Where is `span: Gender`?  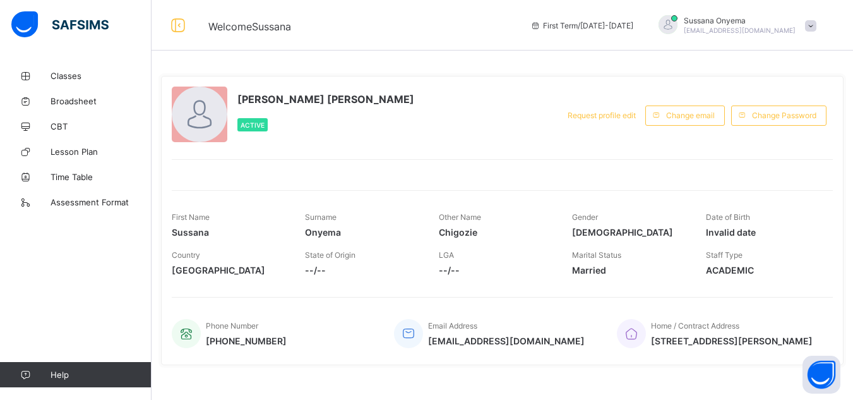 span: Gender is located at coordinates (585, 217).